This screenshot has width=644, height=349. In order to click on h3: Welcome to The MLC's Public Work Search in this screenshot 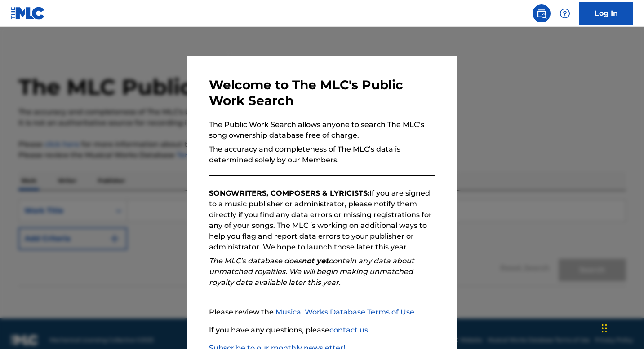, I will do `click(322, 93)`.